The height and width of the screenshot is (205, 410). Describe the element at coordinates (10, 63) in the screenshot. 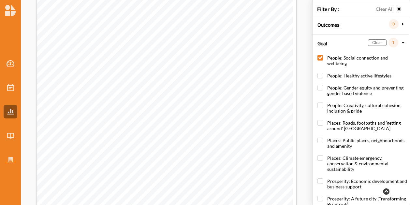

I see `img: Dashboard` at that location.